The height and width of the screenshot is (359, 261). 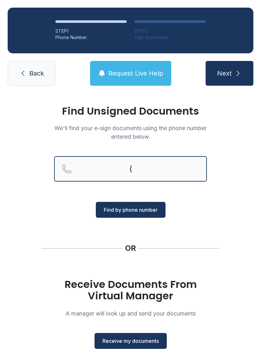 I want to click on div: Sign Documents, so click(x=170, y=37).